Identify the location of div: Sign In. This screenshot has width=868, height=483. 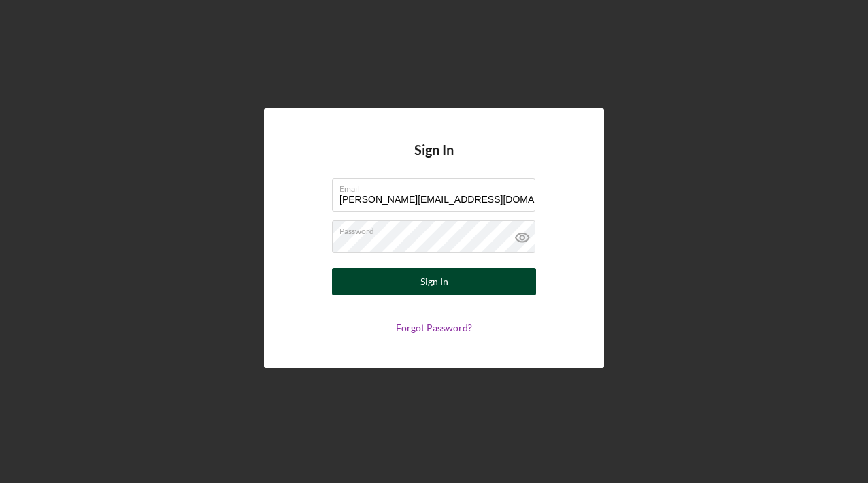
(434, 282).